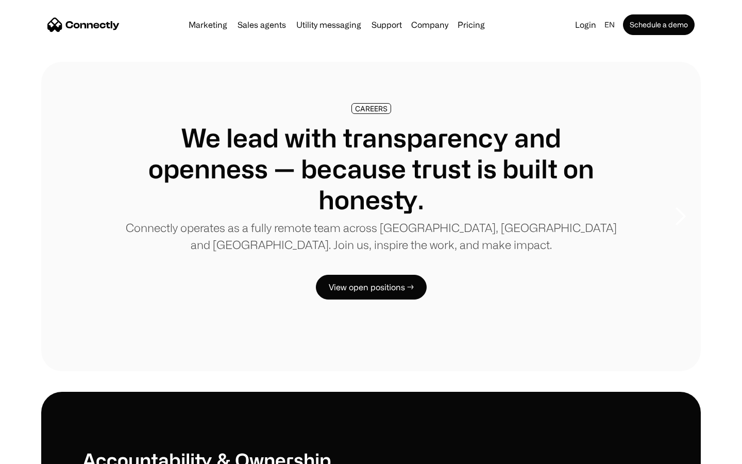 This screenshot has height=464, width=742. What do you see at coordinates (83, 25) in the screenshot?
I see `a: home` at bounding box center [83, 25].